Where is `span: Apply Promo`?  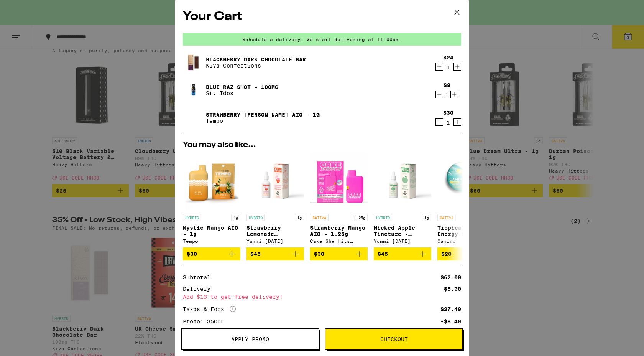 span: Apply Promo is located at coordinates (250, 339).